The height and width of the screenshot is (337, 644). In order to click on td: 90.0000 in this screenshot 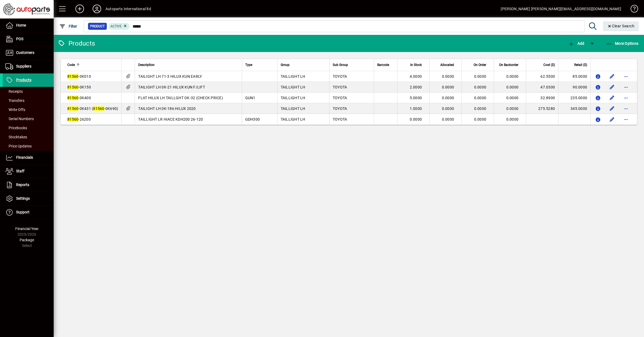, I will do `click(575, 87)`.